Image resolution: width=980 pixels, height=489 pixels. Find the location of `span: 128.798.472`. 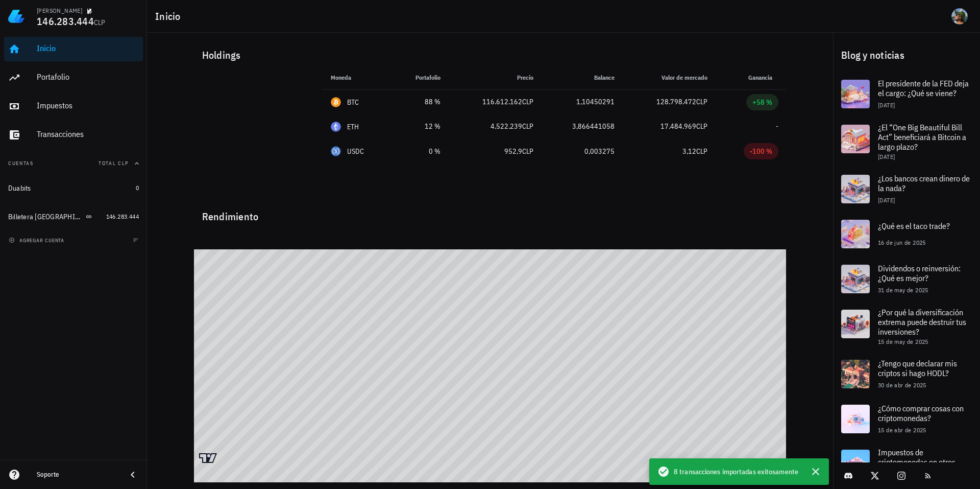

span: 128.798.472 is located at coordinates (676, 102).